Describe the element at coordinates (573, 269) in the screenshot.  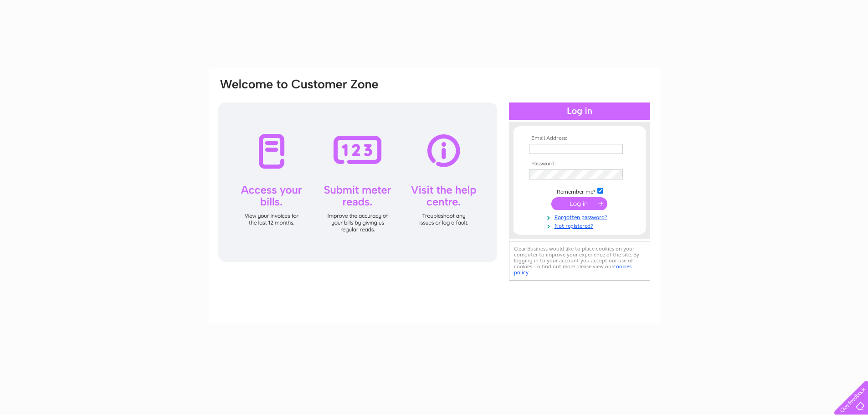
I see `a: cookies policy` at that location.